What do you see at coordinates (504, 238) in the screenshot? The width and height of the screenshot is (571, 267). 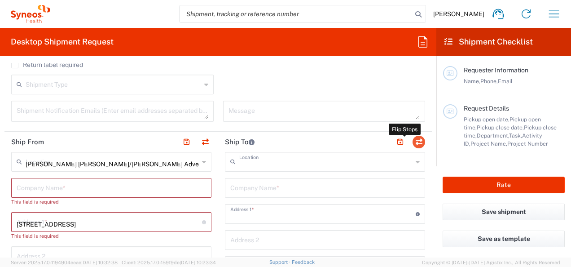 I see `button: Save as template` at bounding box center [504, 238].